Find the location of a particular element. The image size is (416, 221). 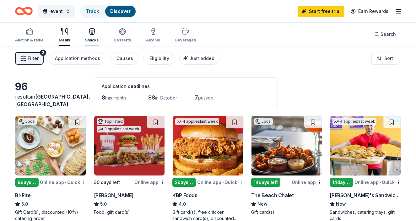

button: Application methods is located at coordinates (77, 58).